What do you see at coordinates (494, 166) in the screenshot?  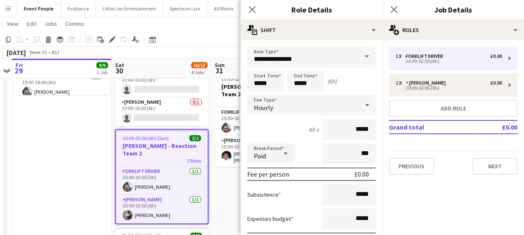 I see `button: Next` at bounding box center [494, 166].